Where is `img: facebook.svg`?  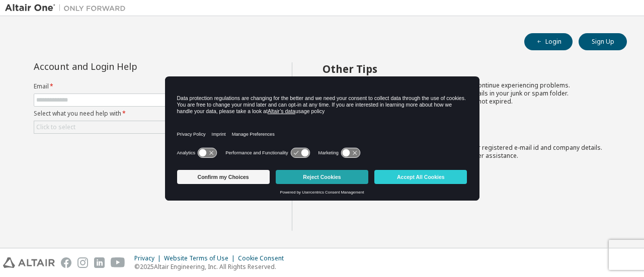
img: facebook.svg is located at coordinates (66, 263).